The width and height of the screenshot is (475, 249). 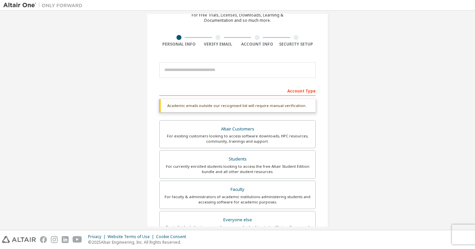 What do you see at coordinates (132, 236) in the screenshot?
I see `div: Website Terms of Use` at bounding box center [132, 236].